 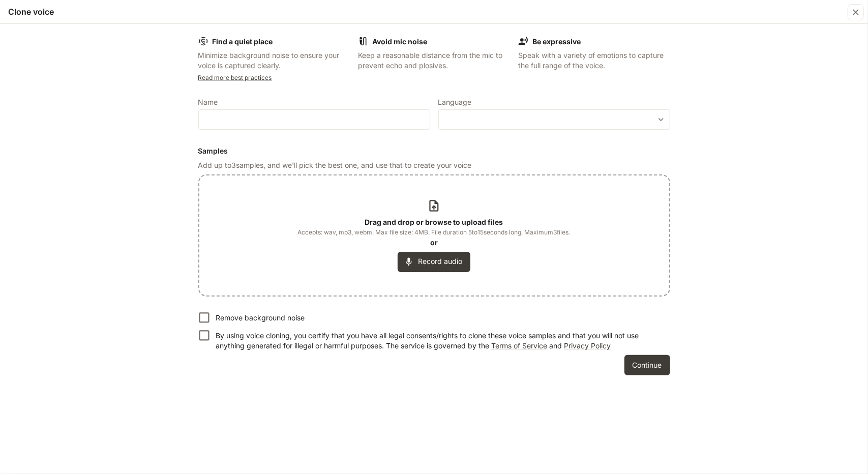 What do you see at coordinates (243, 41) in the screenshot?
I see `b: Find a quiet place` at bounding box center [243, 41].